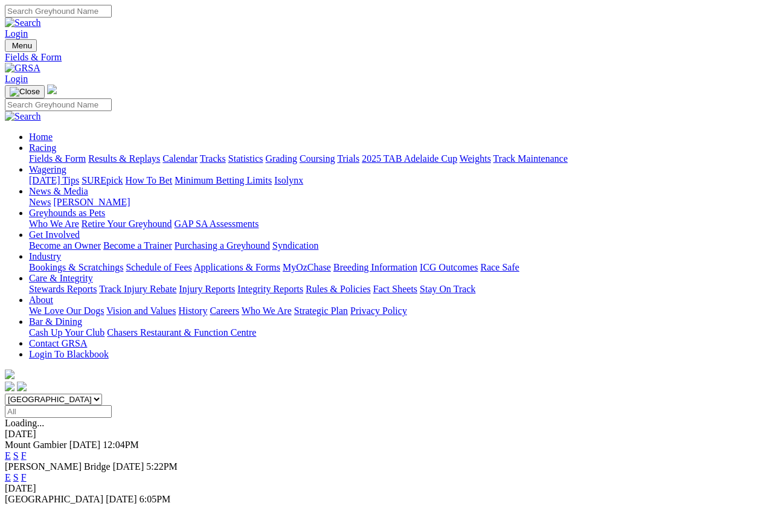  What do you see at coordinates (22, 68) in the screenshot?
I see `img: GRSA` at bounding box center [22, 68].